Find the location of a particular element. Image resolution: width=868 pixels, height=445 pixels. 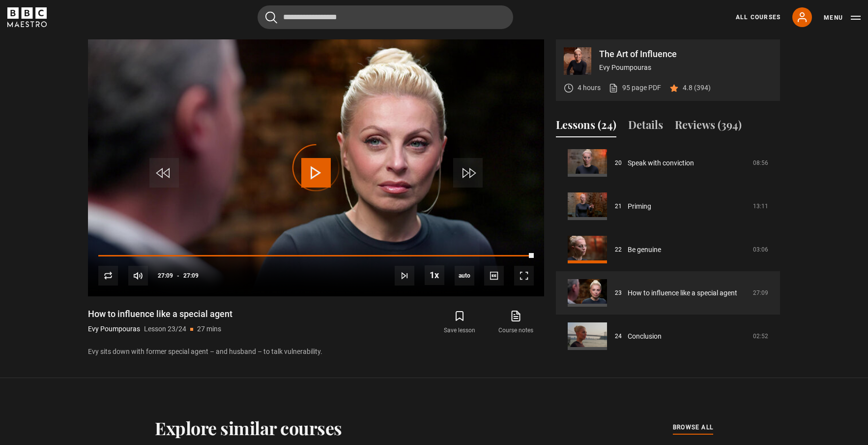

button: Playback Rate is located at coordinates (435, 275).